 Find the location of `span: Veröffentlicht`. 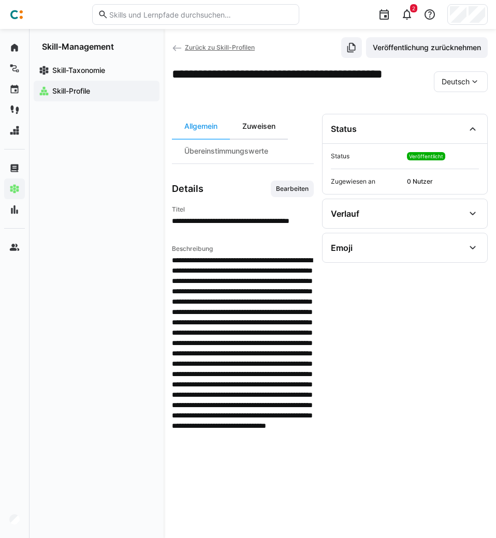

span: Veröffentlicht is located at coordinates (426, 156).